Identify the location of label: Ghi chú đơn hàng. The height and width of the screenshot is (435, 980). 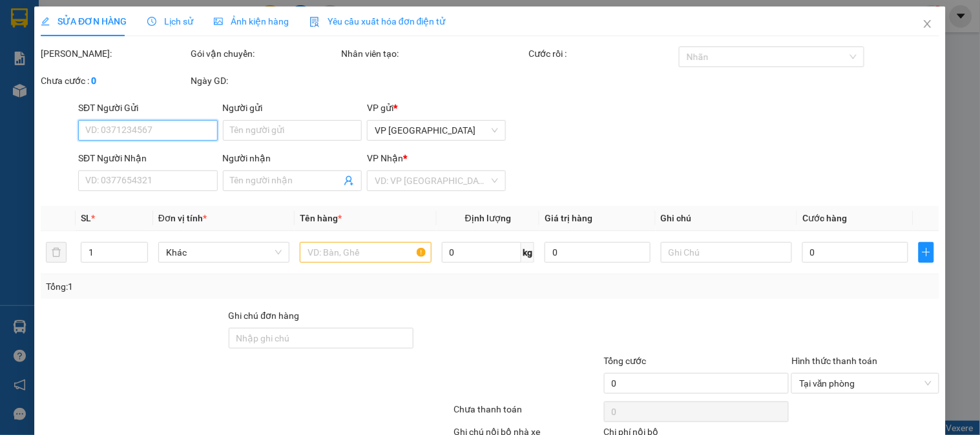
(264, 316).